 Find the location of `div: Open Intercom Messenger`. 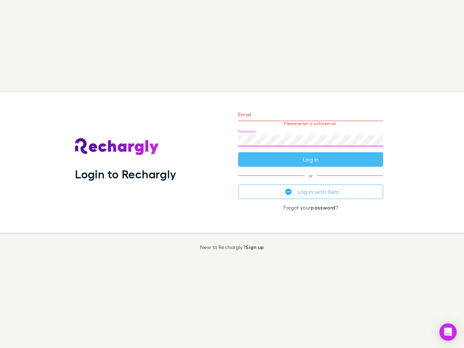

div: Open Intercom Messenger is located at coordinates (448, 332).